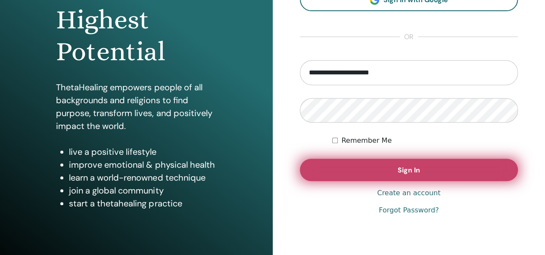  I want to click on li: learn a world-renowned technique, so click(143, 178).